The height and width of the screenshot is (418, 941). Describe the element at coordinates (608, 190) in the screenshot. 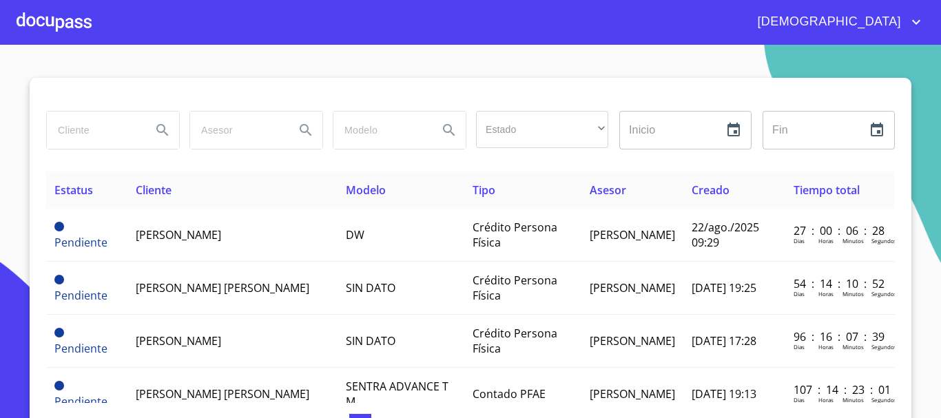

I see `span: Asesor` at that location.